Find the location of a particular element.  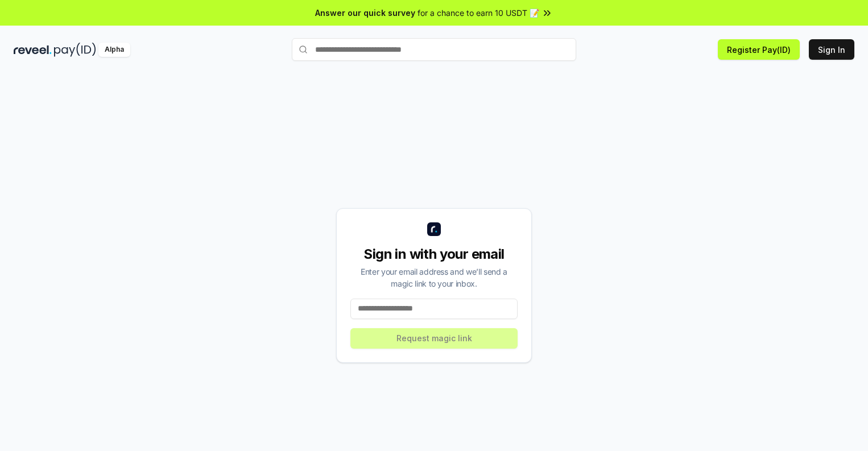

div: Sign in with your email is located at coordinates (434, 254).